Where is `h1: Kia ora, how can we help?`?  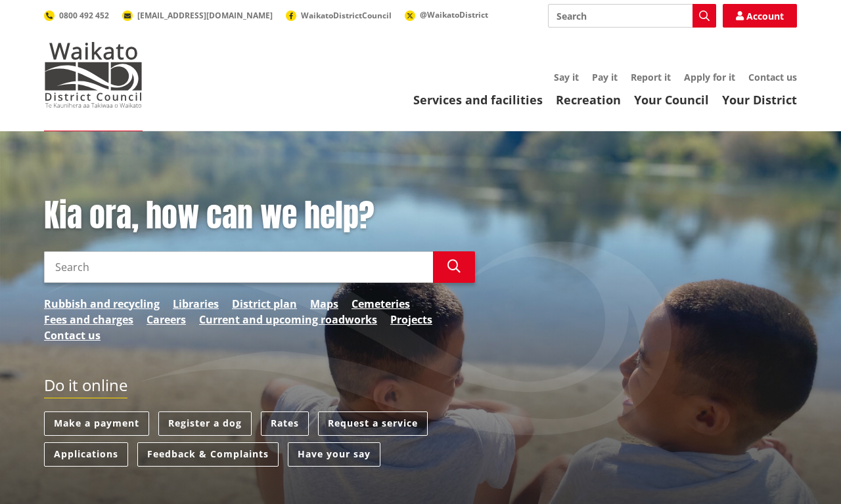
h1: Kia ora, how can we help? is located at coordinates (260, 216).